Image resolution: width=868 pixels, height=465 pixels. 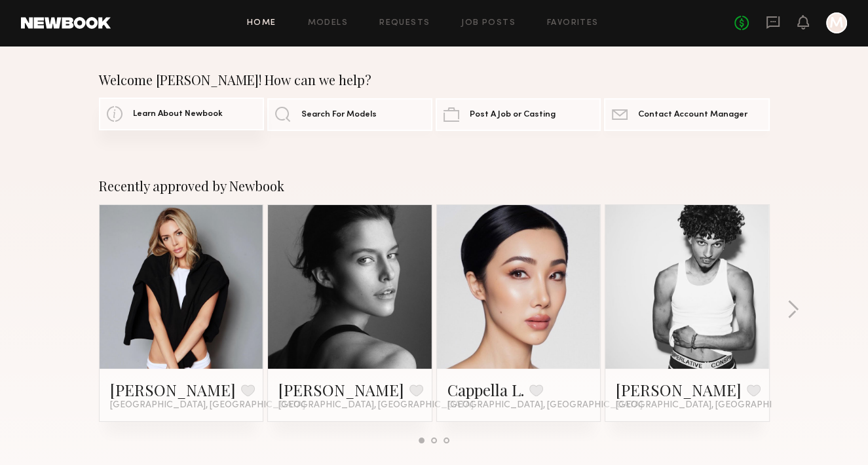 I want to click on a: Home, so click(x=262, y=23).